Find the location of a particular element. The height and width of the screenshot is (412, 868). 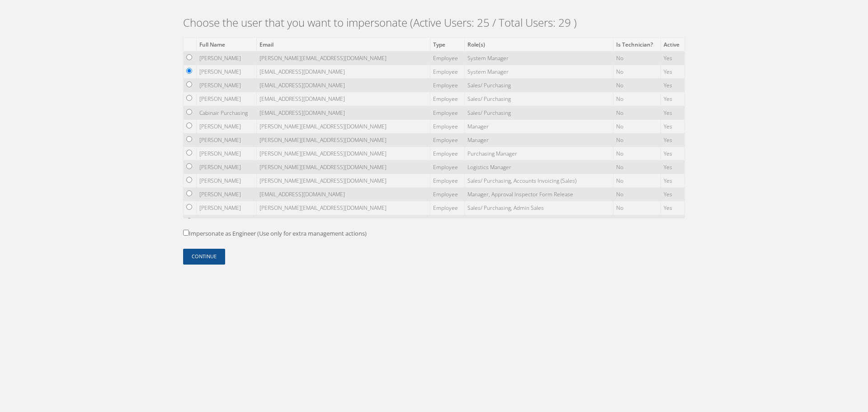

th: Email is located at coordinates (344, 44).